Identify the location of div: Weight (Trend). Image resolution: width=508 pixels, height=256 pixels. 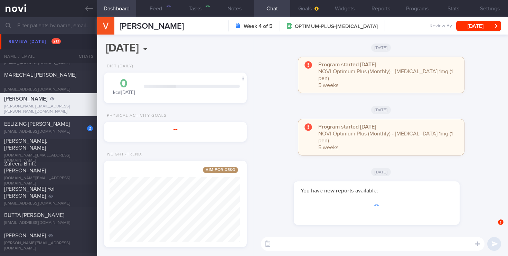
(123, 154).